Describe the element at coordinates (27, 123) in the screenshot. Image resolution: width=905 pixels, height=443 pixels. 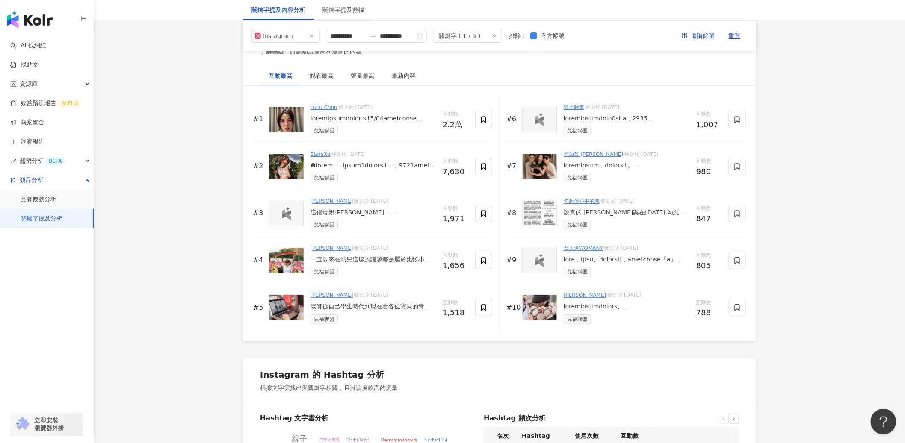
I see `a: 商案媒合` at that location.